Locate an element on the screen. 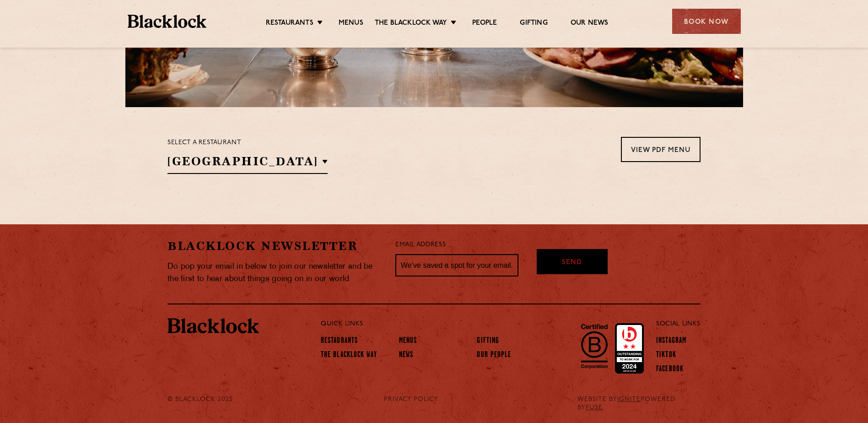 This screenshot has height=423, width=868. img: B-Corp-Logo-Black-RGB.svg is located at coordinates (595, 346).